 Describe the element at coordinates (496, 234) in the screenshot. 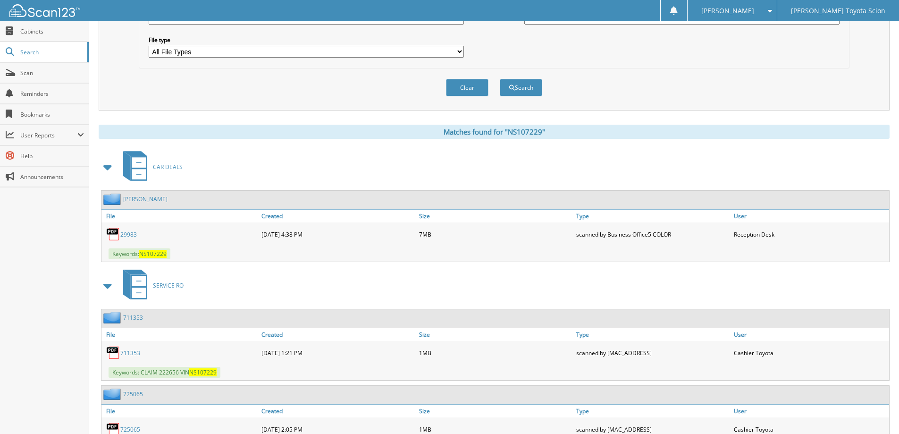

I see `div: 7MB` at that location.